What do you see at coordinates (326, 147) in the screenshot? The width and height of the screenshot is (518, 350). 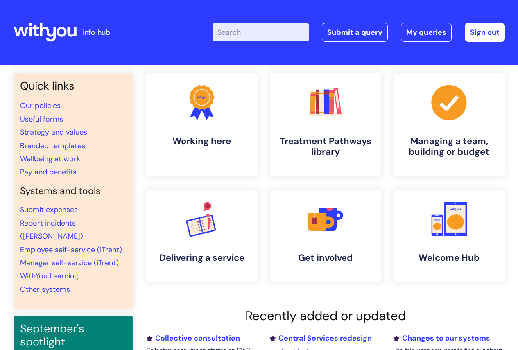 I see `h4: Treatment Pathways library` at bounding box center [326, 147].